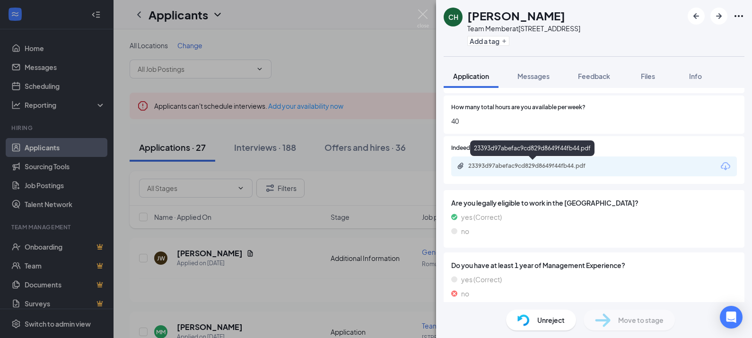  Describe the element at coordinates (453, 17) in the screenshot. I see `div: CH` at that location.